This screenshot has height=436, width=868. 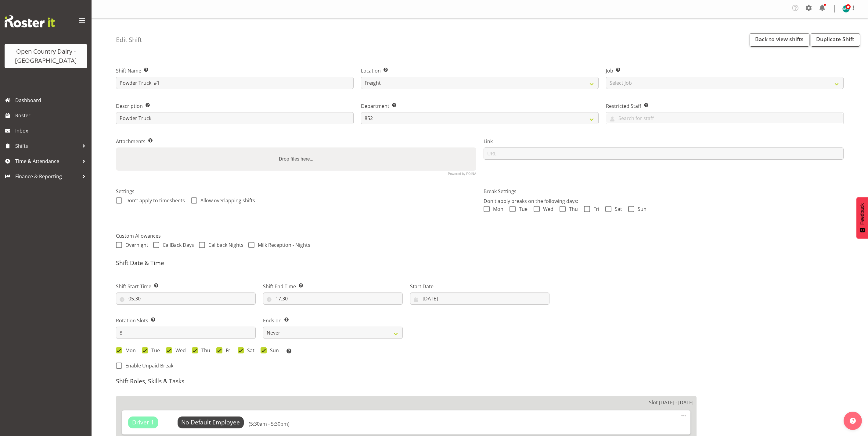 I want to click on input: Shift Name, so click(x=235, y=83).